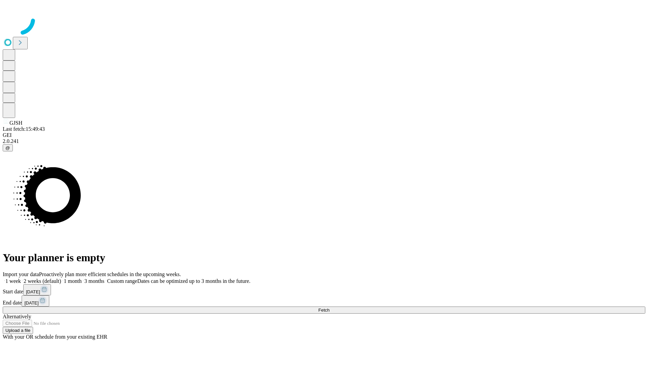 This screenshot has height=365, width=648. What do you see at coordinates (21, 274) in the screenshot?
I see `span: Import your data` at bounding box center [21, 274].